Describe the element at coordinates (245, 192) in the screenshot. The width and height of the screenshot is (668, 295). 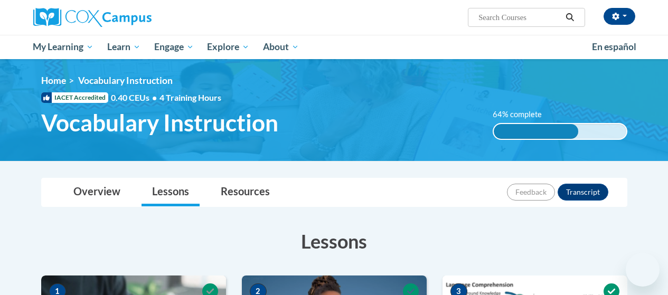
I see `a: Resources` at that location.